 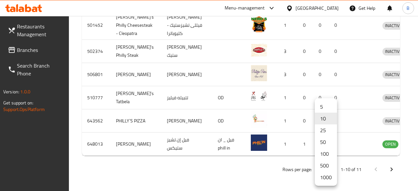 I want to click on li: 500, so click(x=326, y=166).